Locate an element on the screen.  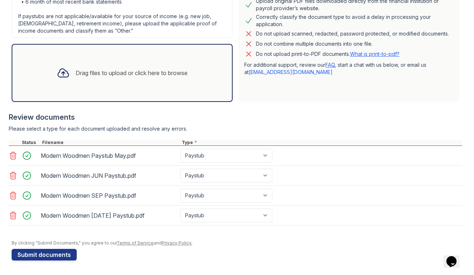
p: Do not upload print-to-PDF documents. is located at coordinates (327, 54).